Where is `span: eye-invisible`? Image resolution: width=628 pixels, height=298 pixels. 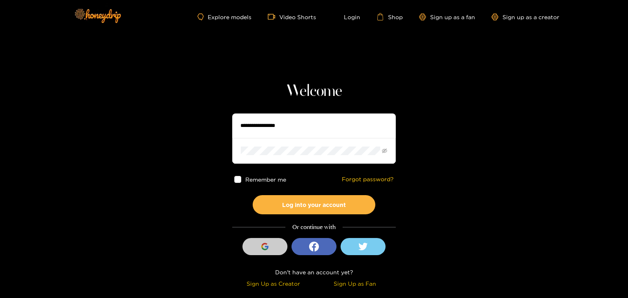 span: eye-invisible is located at coordinates (384, 151).